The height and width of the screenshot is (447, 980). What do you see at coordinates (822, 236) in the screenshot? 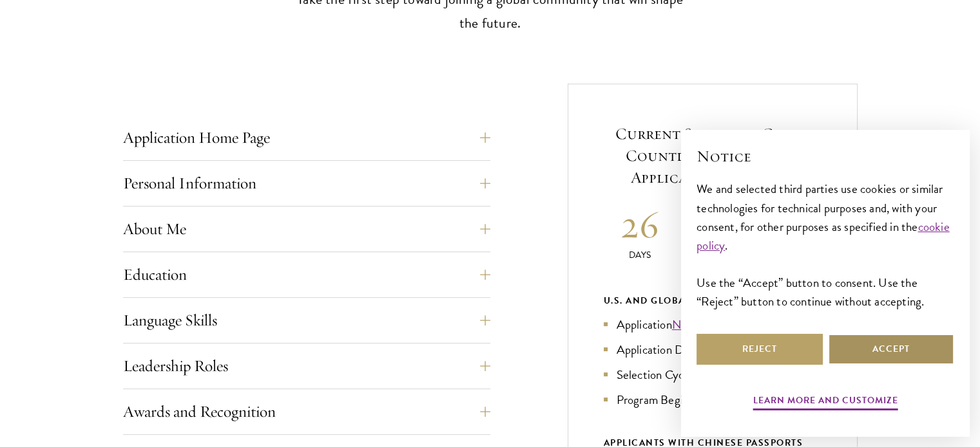
I see `a: cookie policy` at bounding box center [822, 236].